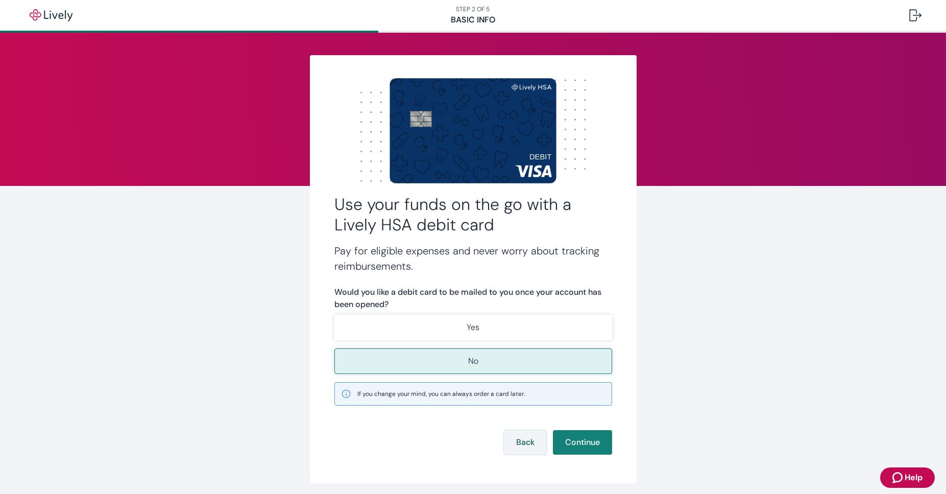 The height and width of the screenshot is (494, 946). What do you see at coordinates (473, 130) in the screenshot?
I see `img: Debit card` at bounding box center [473, 130].